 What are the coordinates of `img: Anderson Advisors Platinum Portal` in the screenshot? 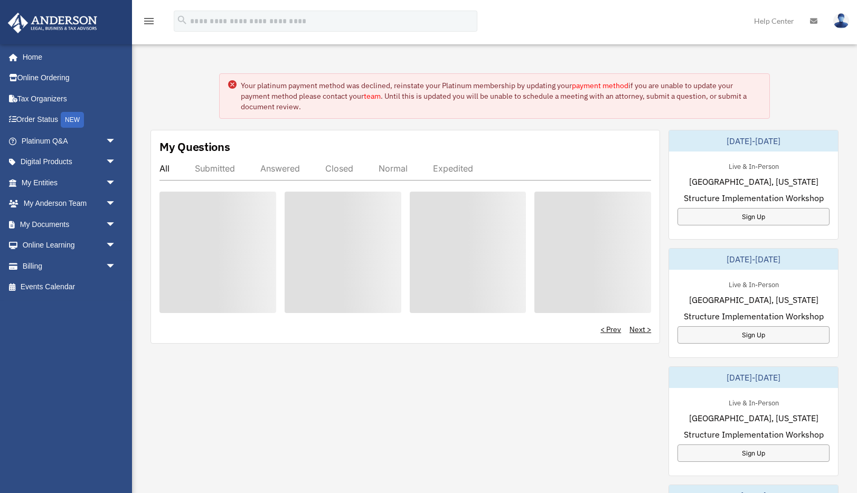 It's located at (52, 23).